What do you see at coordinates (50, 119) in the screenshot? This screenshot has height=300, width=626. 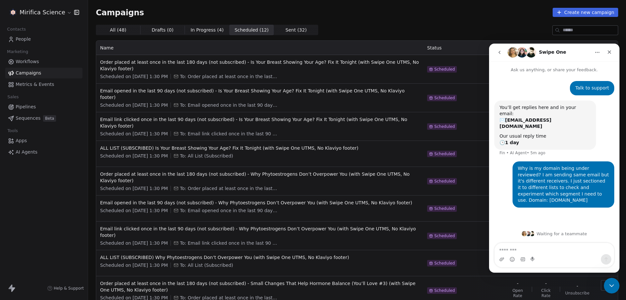 I see `span: Beta` at bounding box center [50, 119].